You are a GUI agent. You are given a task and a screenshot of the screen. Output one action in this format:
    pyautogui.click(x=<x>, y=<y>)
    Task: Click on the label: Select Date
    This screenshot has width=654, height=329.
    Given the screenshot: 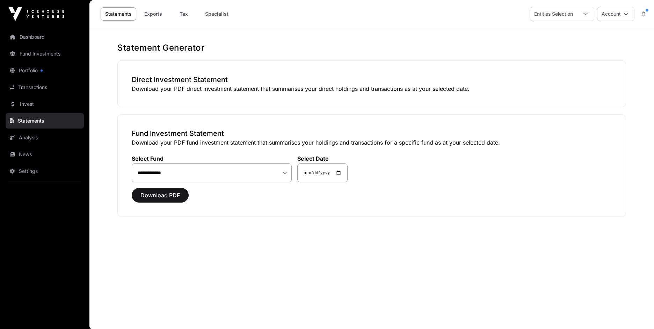 What is the action you would take?
    pyautogui.click(x=323, y=159)
    